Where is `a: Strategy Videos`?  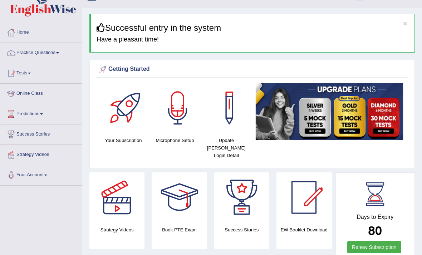 a: Strategy Videos is located at coordinates (41, 154).